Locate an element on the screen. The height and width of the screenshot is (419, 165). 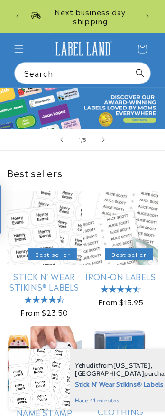
span: Yehudit is located at coordinates (86, 366).